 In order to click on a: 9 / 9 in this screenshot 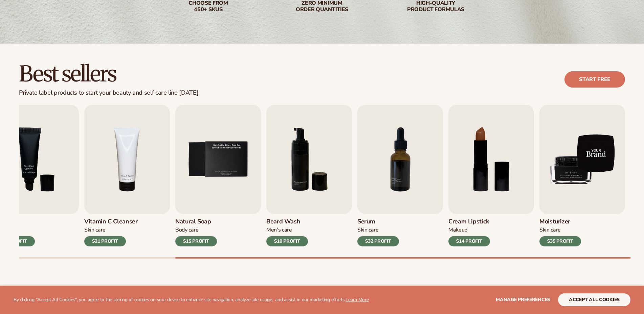, I will do `click(582, 176)`.